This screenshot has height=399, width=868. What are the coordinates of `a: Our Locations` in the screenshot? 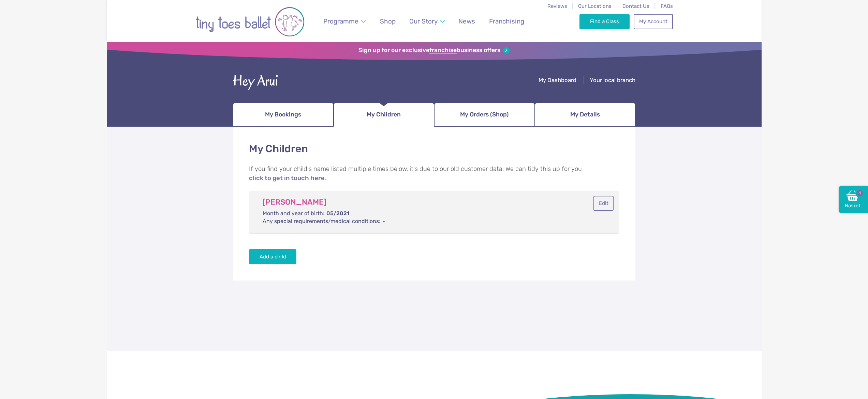 It's located at (594, 6).